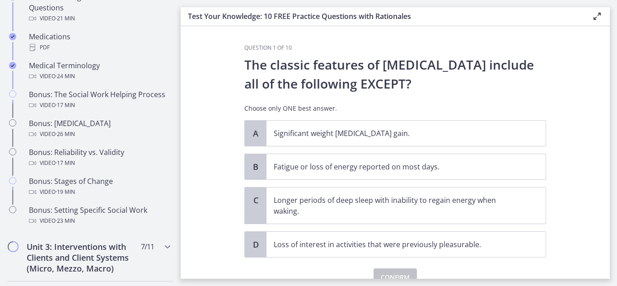  What do you see at coordinates (255, 133) in the screenshot?
I see `span: A` at bounding box center [255, 133].